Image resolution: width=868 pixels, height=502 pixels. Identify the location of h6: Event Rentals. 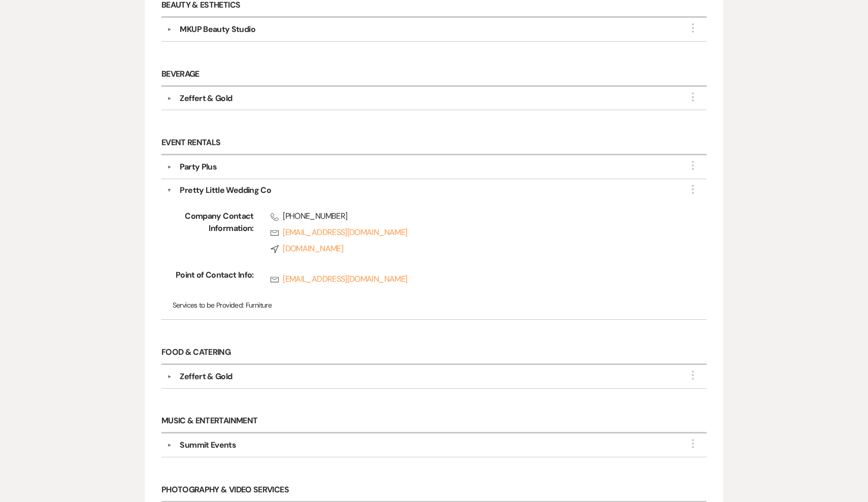
(434, 144).